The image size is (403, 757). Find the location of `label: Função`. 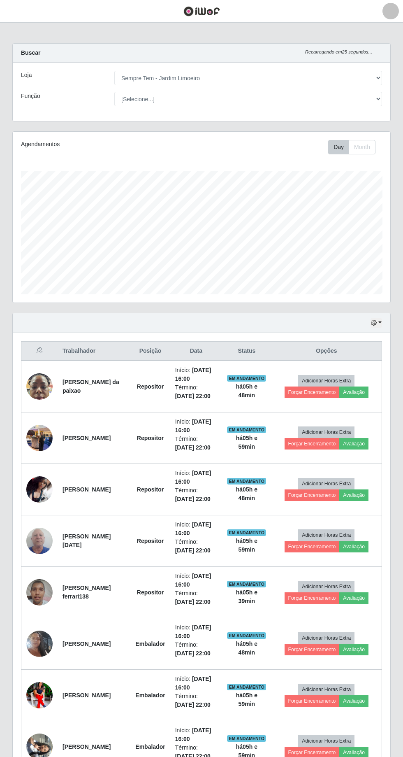

label: Função is located at coordinates (30, 96).